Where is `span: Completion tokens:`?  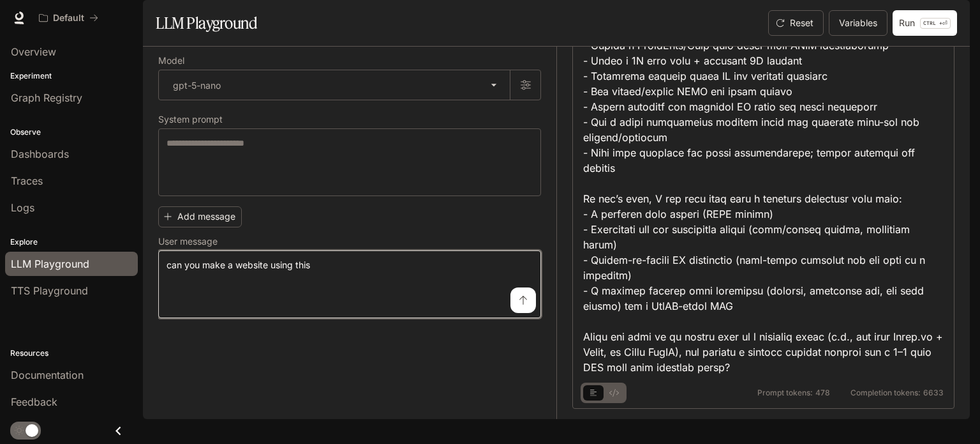
span: Completion tokens: is located at coordinates (886, 392).